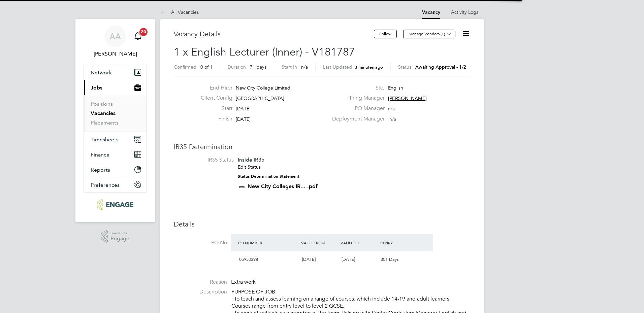 The height and width of the screenshot is (313, 644). What do you see at coordinates (115, 87) in the screenshot?
I see `button: Jobs` at bounding box center [115, 87].